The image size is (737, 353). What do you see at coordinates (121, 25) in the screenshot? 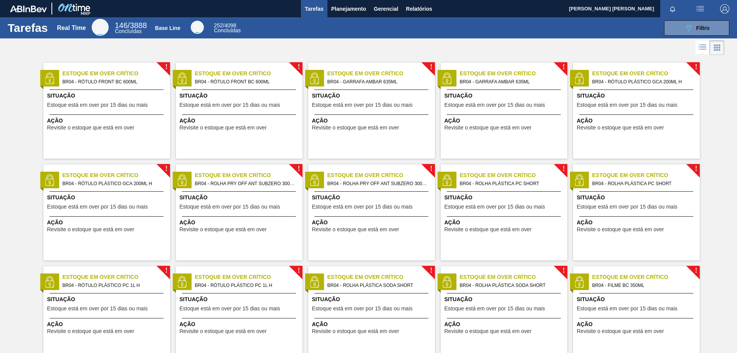
I see `span: 146` at bounding box center [121, 25].